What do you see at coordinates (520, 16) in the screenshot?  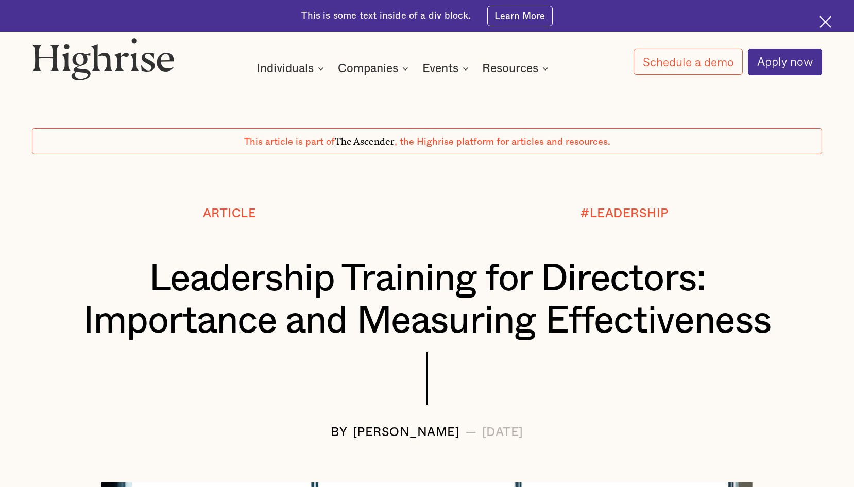 I see `a: Learn More` at bounding box center [520, 16].